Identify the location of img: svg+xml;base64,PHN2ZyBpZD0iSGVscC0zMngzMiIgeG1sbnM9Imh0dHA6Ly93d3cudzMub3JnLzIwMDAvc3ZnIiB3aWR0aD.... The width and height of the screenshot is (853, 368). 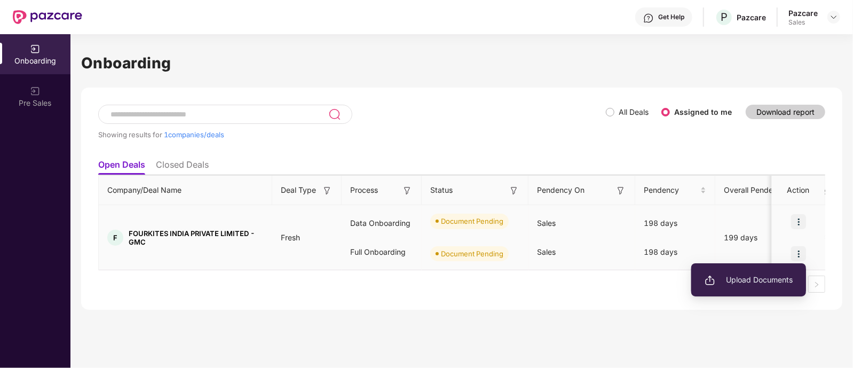
(649, 18).